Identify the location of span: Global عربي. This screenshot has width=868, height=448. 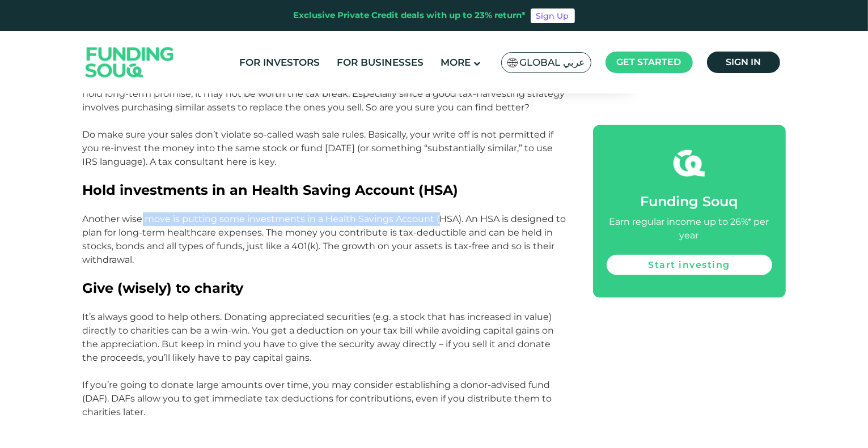
(552, 62).